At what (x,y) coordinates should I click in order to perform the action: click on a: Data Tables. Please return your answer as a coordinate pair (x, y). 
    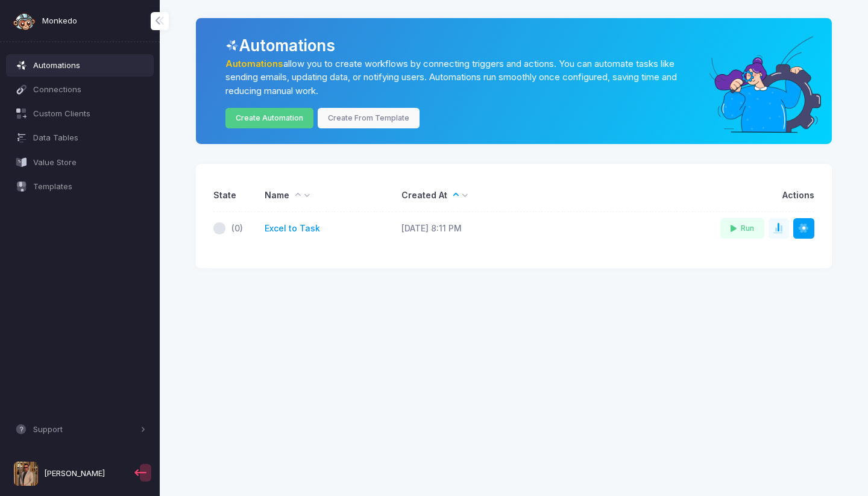
    Looking at the image, I should click on (80, 138).